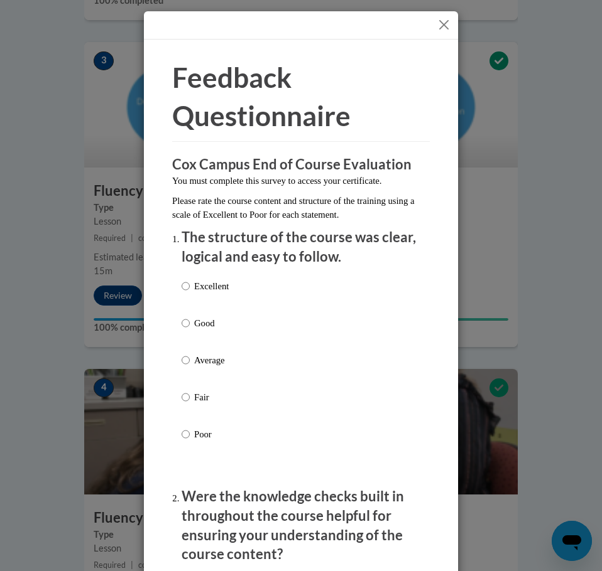  I want to click on input: Fair, so click(185, 398).